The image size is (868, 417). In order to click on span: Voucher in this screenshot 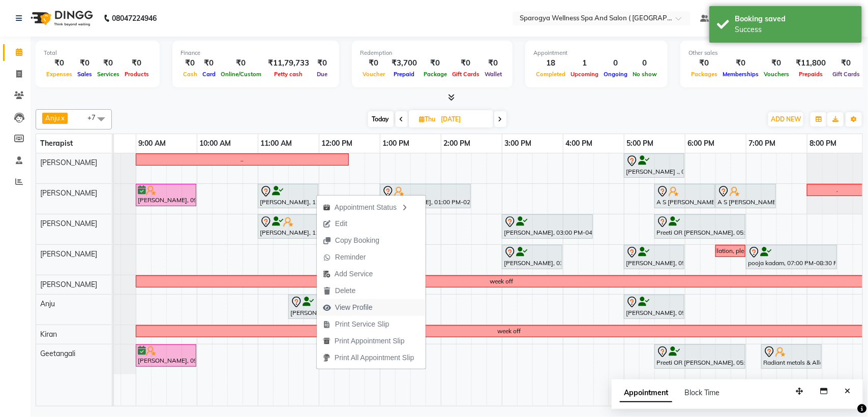, I will do `click(374, 74)`.